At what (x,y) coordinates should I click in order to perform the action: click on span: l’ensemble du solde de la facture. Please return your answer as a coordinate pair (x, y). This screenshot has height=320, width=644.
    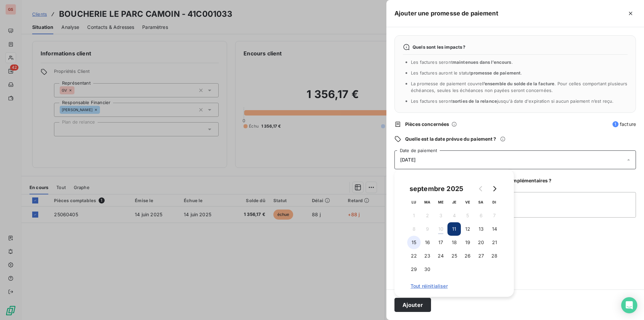
    Looking at the image, I should click on (518, 83).